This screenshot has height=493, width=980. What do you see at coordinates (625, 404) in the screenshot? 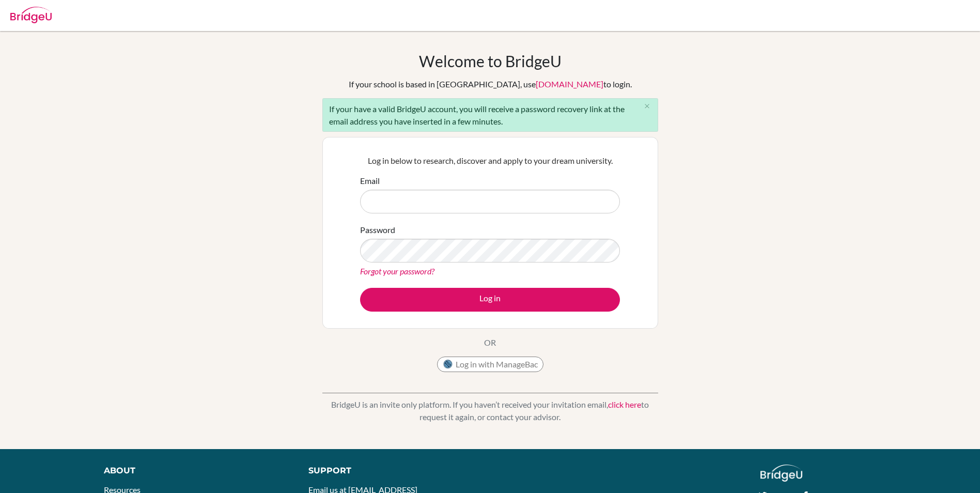
I see `a: click here` at bounding box center [625, 404].